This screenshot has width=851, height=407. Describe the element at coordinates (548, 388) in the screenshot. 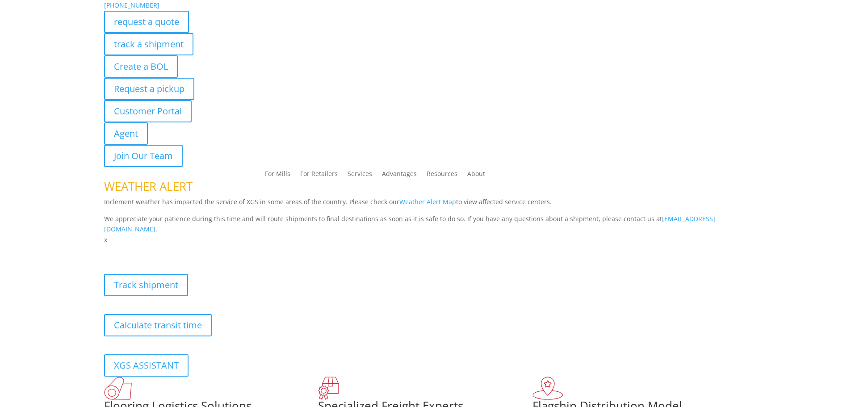

I see `img: xgs-icon-flagship-distribution-model-red` at that location.